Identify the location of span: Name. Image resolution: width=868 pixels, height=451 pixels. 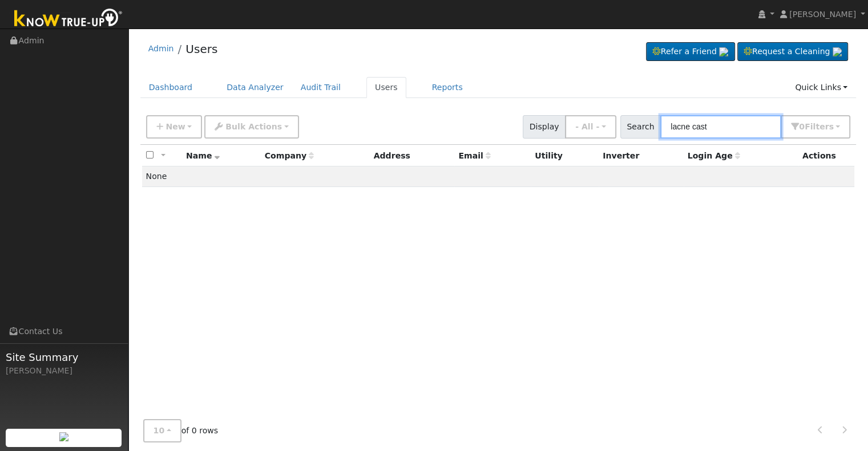
(203, 156).